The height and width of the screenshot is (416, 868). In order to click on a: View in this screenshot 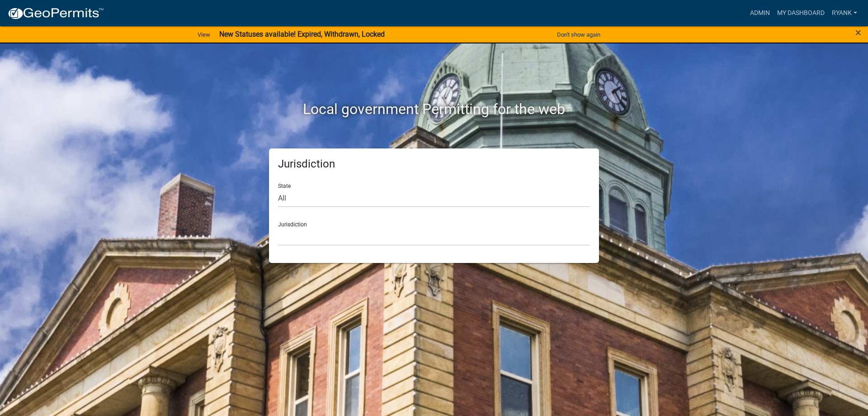, I will do `click(204, 34)`.